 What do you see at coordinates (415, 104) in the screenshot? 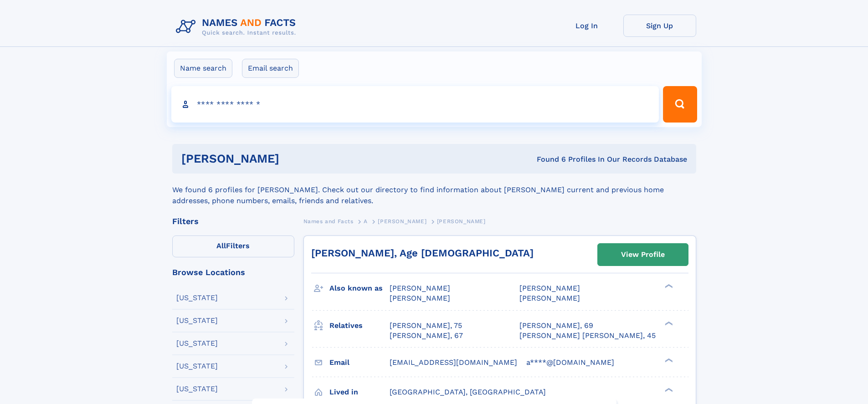
I see `input: search input` at bounding box center [415, 104].